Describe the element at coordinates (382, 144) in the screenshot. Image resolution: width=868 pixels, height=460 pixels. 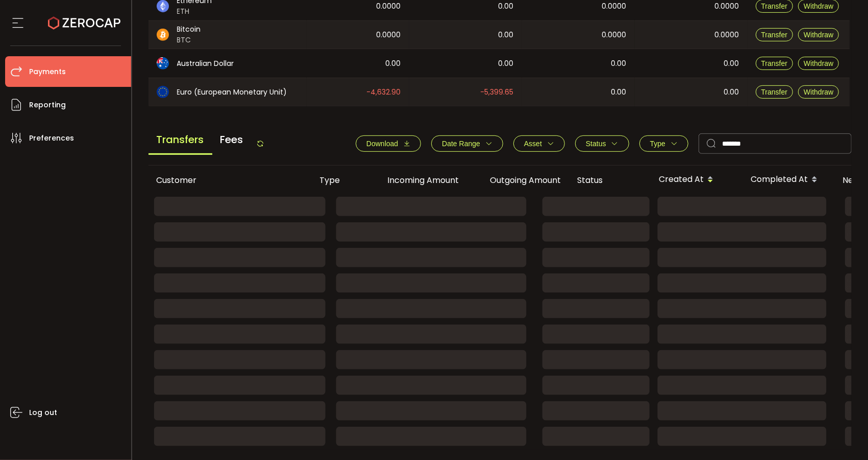
I see `span: Download` at that location.